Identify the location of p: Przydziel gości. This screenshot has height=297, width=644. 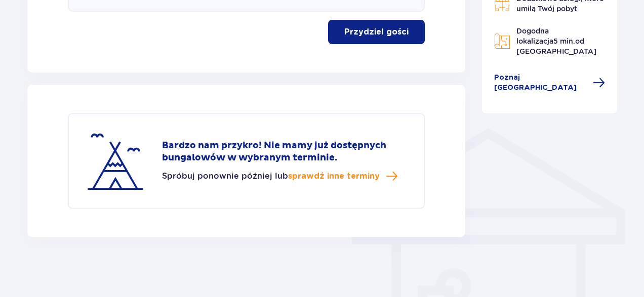
(377, 32).